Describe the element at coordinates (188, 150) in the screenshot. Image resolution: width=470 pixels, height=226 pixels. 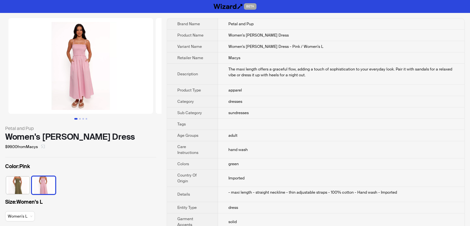
I see `span: Care Instructions` at that location.